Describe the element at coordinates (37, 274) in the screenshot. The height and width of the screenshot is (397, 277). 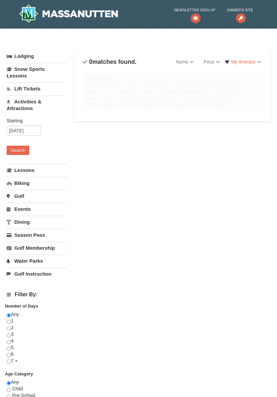
I see `a: Golf Instruction` at that location.